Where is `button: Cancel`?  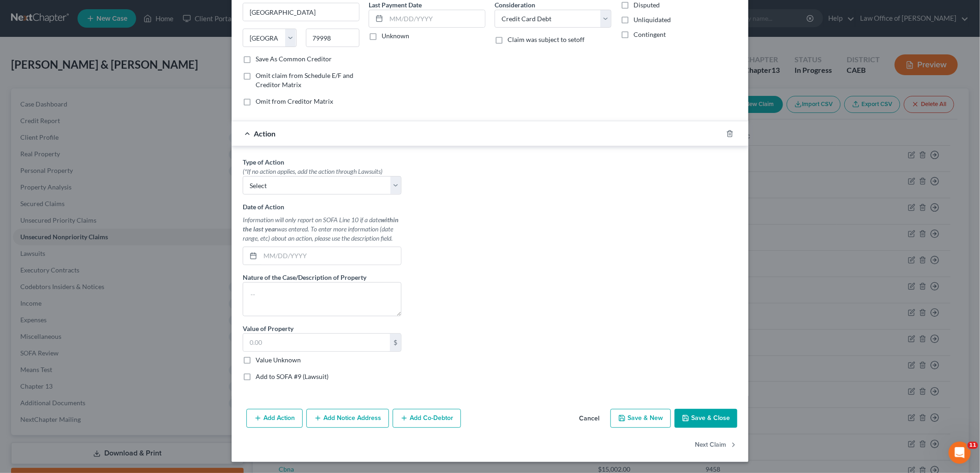 button: Cancel is located at coordinates (589, 419).